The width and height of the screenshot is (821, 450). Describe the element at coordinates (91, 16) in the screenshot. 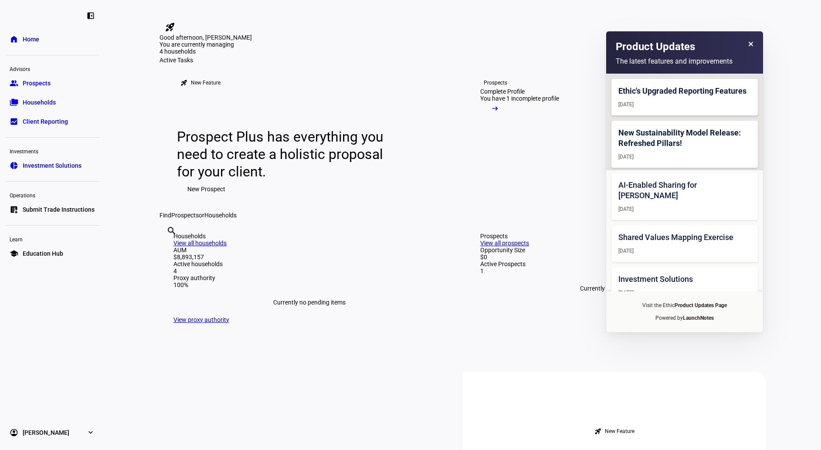

I see `eth-mat-symbol: left_panel_close` at that location.